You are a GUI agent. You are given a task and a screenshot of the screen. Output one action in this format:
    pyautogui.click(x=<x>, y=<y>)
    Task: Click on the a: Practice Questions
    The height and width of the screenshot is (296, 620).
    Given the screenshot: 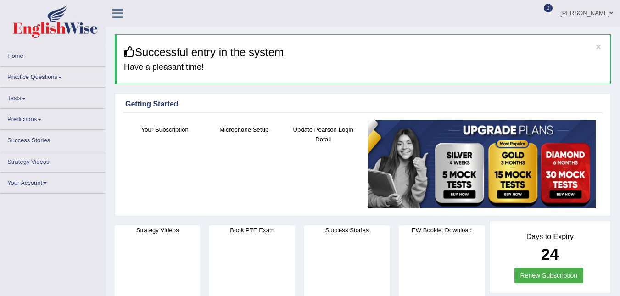 What is the action you would take?
    pyautogui.click(x=53, y=75)
    